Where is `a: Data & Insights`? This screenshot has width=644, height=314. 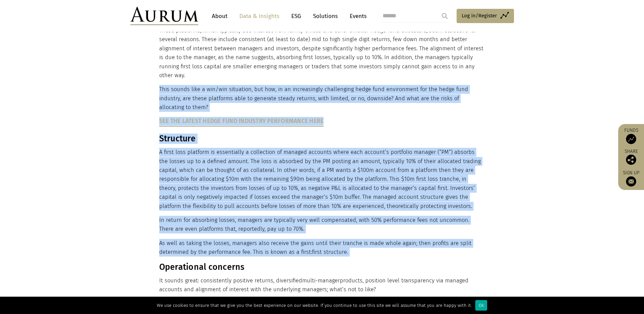 a: Data & Insights is located at coordinates (259, 16).